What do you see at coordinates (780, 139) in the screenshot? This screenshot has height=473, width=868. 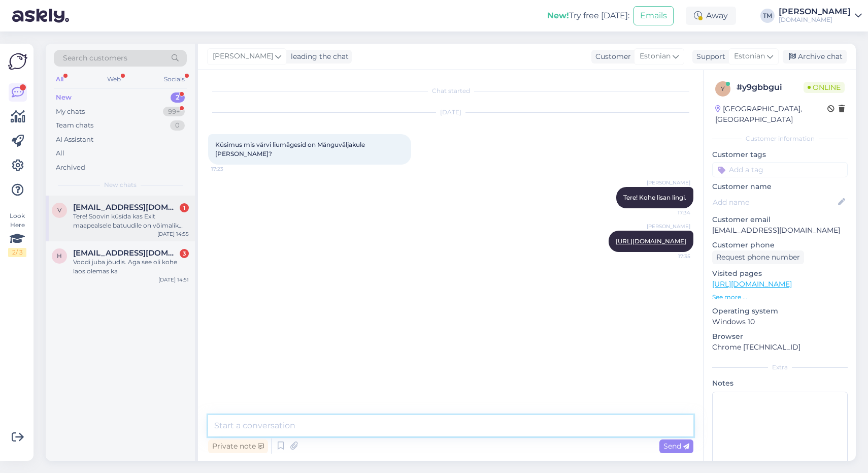 I see `div: Customer information` at bounding box center [780, 139].